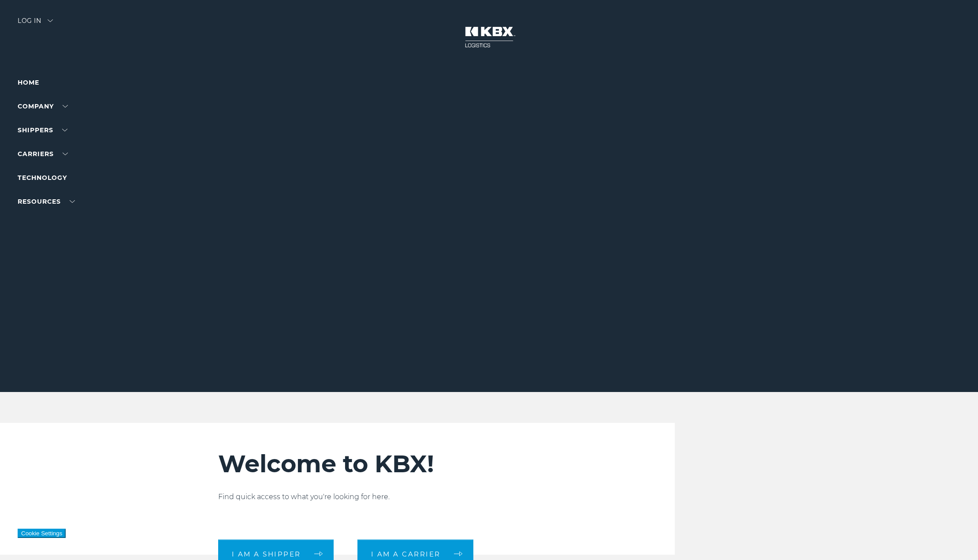  I want to click on img: kbx logo, so click(489, 37).